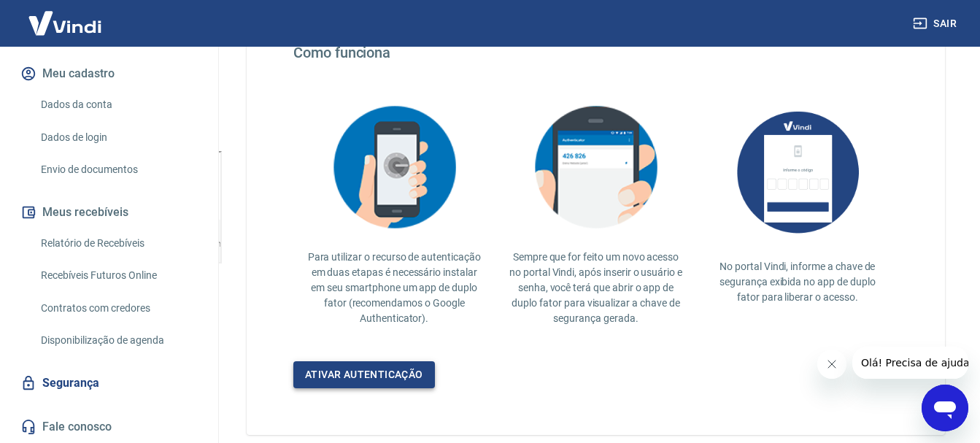 The image size is (980, 443). What do you see at coordinates (394, 288) in the screenshot?
I see `p: Para utilizar o recurso de autenticação em duas etapas é necessário instalar em seu smartphone um...` at bounding box center [394, 288].